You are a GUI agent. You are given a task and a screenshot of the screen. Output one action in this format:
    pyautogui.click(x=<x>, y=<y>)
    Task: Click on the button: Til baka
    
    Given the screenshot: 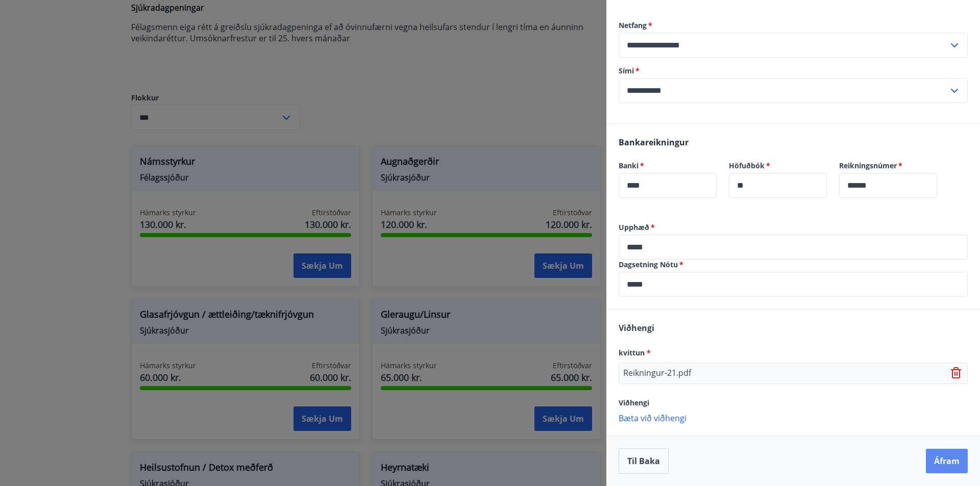 What is the action you would take?
    pyautogui.click(x=644, y=461)
    